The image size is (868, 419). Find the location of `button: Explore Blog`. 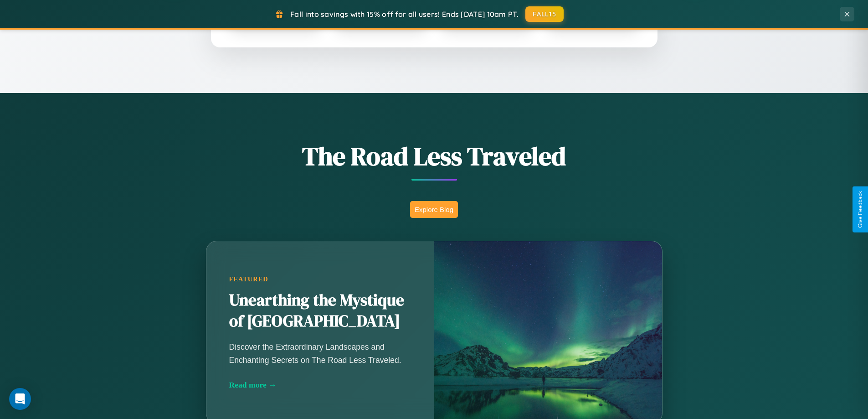

button: Explore Blog is located at coordinates (434, 210).